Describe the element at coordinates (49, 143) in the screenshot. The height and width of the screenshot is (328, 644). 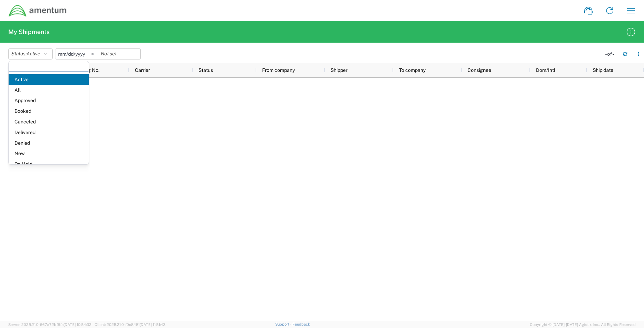
I see `span: Denied` at that location.